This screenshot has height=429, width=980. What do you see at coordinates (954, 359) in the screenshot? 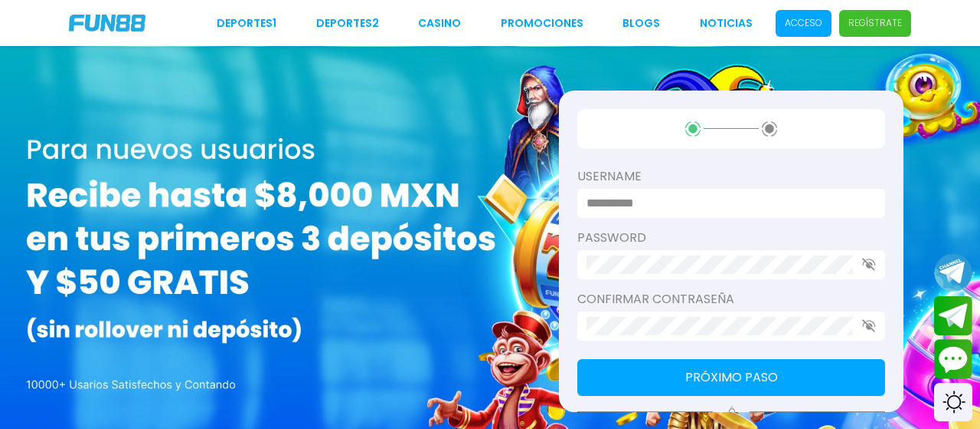
I see `button: Contact customer service` at bounding box center [954, 359].